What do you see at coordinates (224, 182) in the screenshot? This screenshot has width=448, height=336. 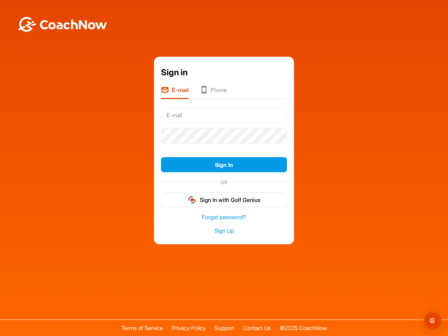 I see `span: OR` at bounding box center [224, 182].